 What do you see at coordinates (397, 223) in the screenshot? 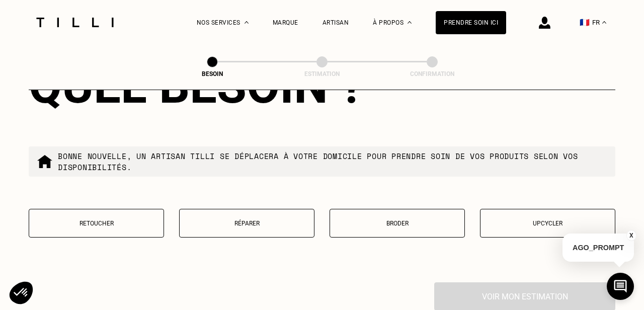
I see `button: Broder` at bounding box center [397, 223].